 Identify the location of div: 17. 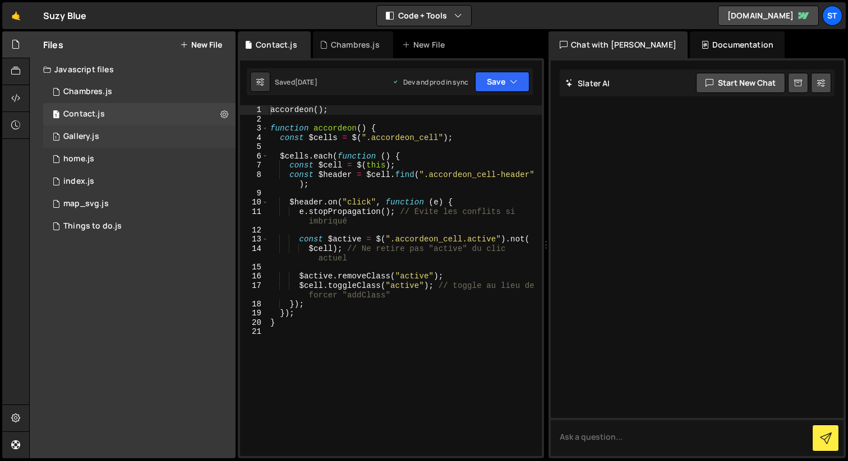
(254, 290).